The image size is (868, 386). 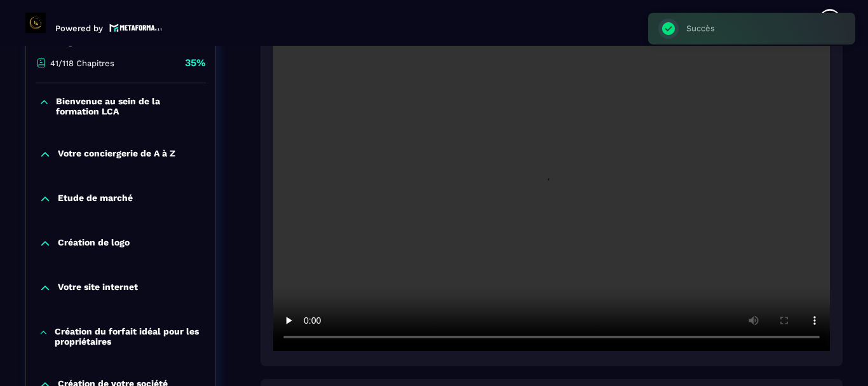 What do you see at coordinates (82, 63) in the screenshot?
I see `p: 41/118 Chapitres` at bounding box center [82, 63].